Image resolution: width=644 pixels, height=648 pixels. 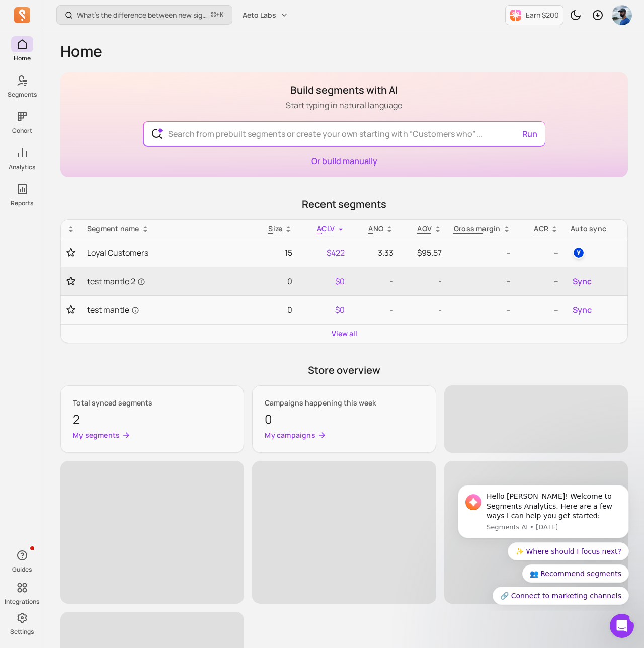 I want to click on span: test mantle 2, so click(x=116, y=281).